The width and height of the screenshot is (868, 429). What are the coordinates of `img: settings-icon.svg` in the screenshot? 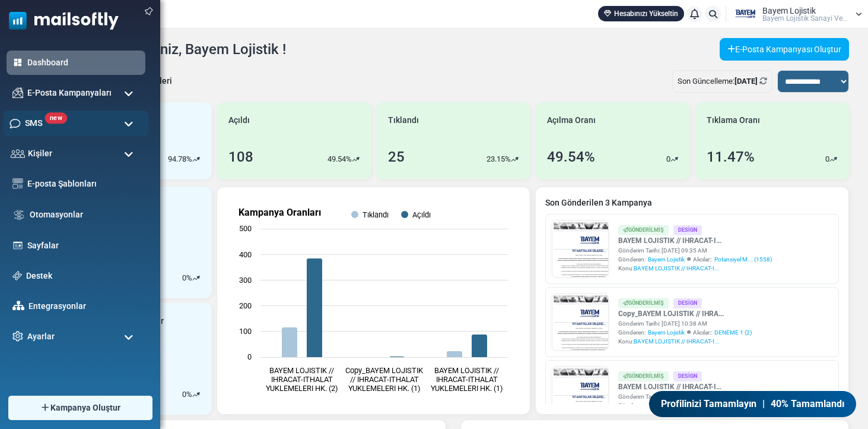 It's located at (18, 336).